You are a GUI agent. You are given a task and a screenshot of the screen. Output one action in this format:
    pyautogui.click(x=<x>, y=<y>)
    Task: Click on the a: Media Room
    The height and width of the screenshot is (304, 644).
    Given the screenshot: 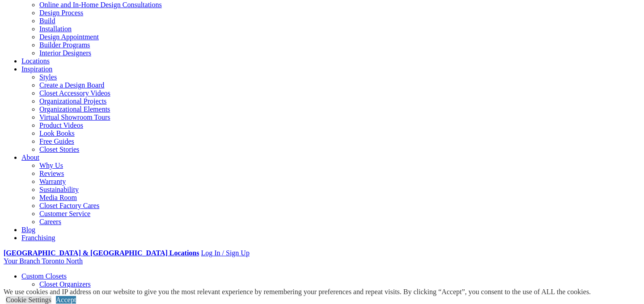 What is the action you would take?
    pyautogui.click(x=58, y=197)
    